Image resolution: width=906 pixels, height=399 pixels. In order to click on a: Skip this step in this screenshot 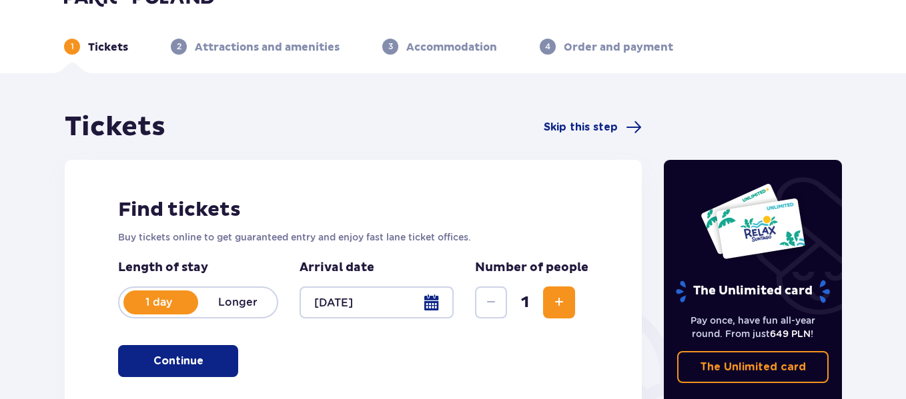, I will do `click(592, 127)`.